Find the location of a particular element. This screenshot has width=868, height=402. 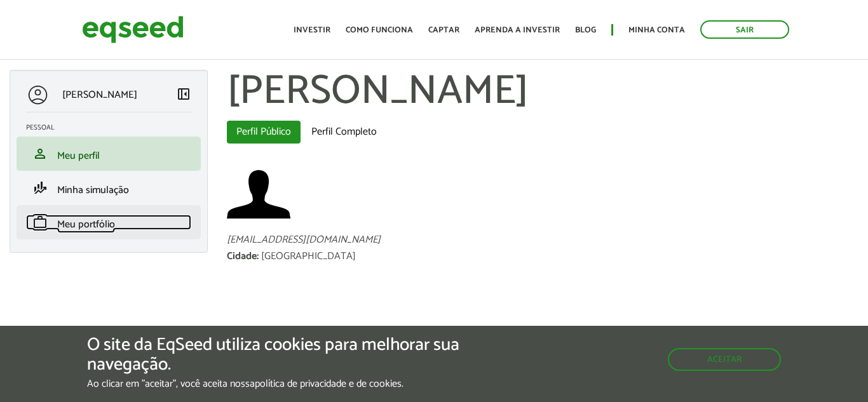

h2: Pessoal is located at coordinates (113, 127).